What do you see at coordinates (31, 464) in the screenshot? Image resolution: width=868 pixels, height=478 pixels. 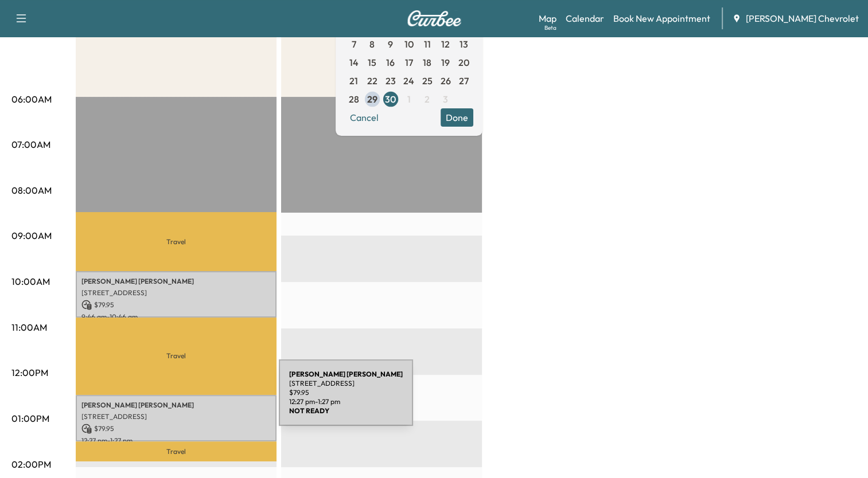 I see `p: 02:00PM` at bounding box center [31, 464].